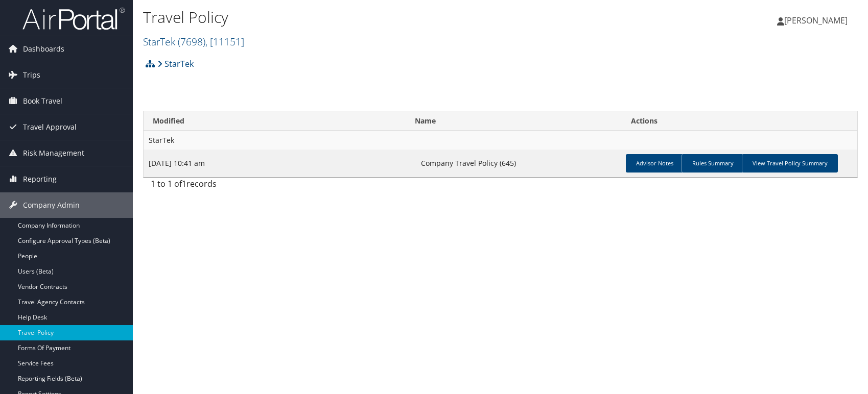  What do you see at coordinates (273, 121) in the screenshot?
I see `th: Modified: activate to sort column ascending` at bounding box center [273, 121].